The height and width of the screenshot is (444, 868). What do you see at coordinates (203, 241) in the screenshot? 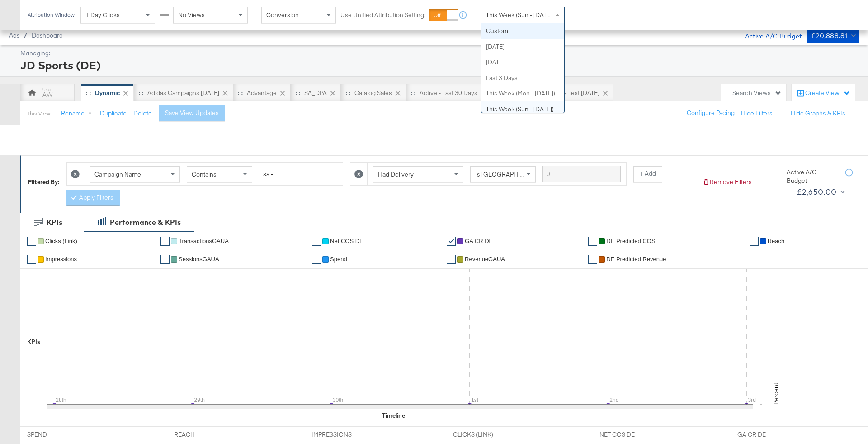
I see `span: TransactionsGAUA` at bounding box center [203, 241].